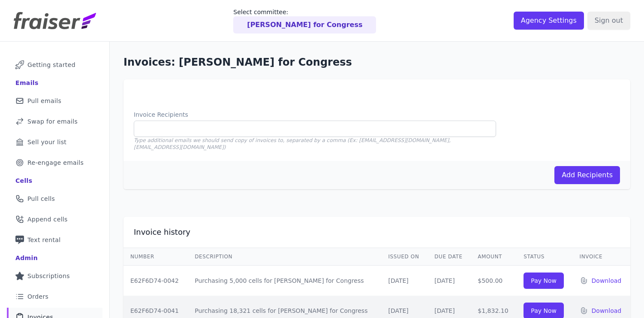  I want to click on h2: Invoice history, so click(162, 232).